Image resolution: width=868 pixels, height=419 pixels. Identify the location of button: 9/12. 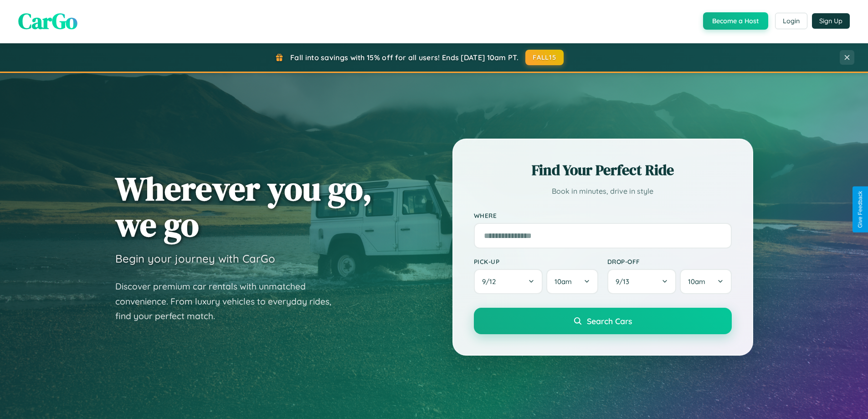
(508, 281).